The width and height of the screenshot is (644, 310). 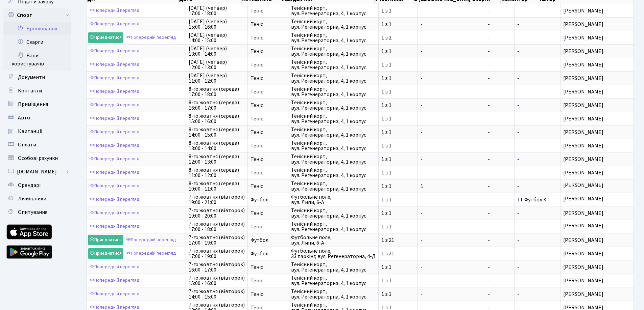 I want to click on span: Приміщення, so click(x=33, y=105).